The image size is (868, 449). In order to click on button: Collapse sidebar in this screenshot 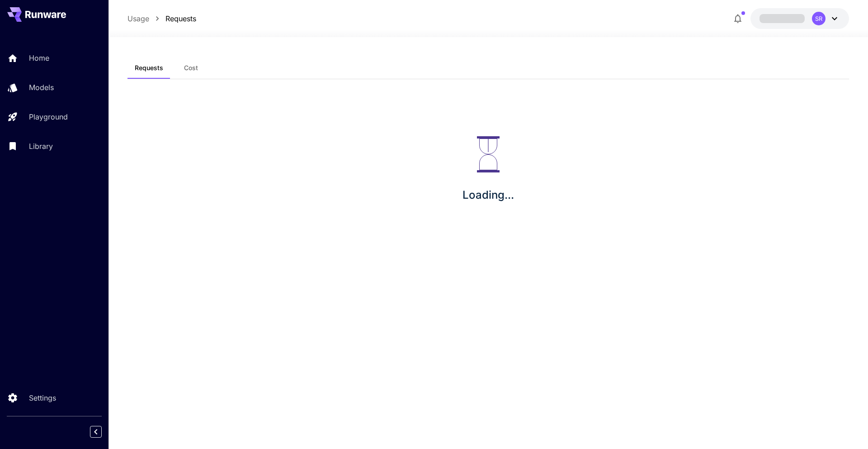, I will do `click(96, 432)`.